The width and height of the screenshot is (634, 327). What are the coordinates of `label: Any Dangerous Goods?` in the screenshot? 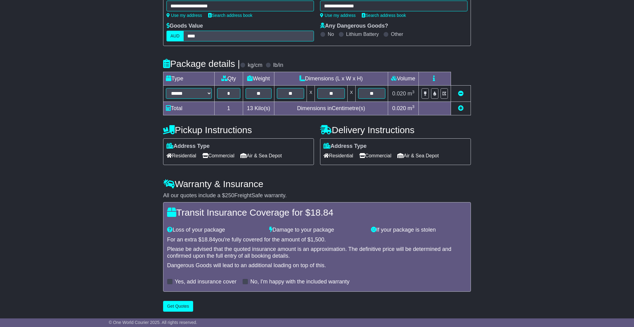 It's located at (354, 26).